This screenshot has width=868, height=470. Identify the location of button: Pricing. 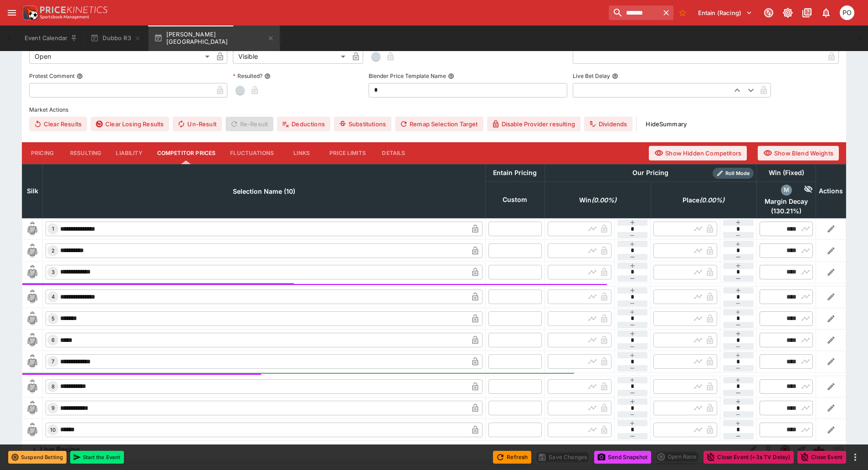
(42, 153).